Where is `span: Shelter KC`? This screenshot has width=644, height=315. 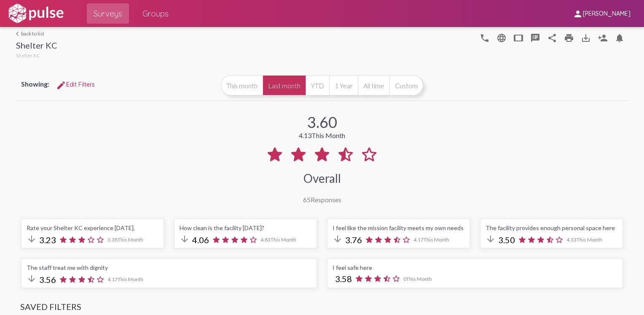 span: Shelter KC is located at coordinates (28, 55).